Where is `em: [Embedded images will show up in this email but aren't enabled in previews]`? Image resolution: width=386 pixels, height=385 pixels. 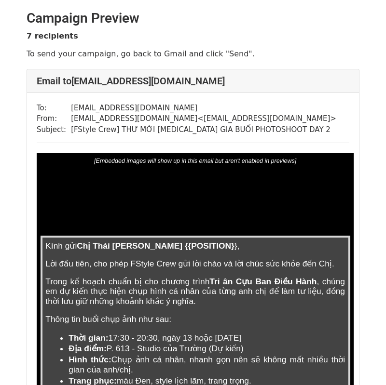
em: [Embedded images will show up in this email but aren't enabled in previews] is located at coordinates (195, 161).